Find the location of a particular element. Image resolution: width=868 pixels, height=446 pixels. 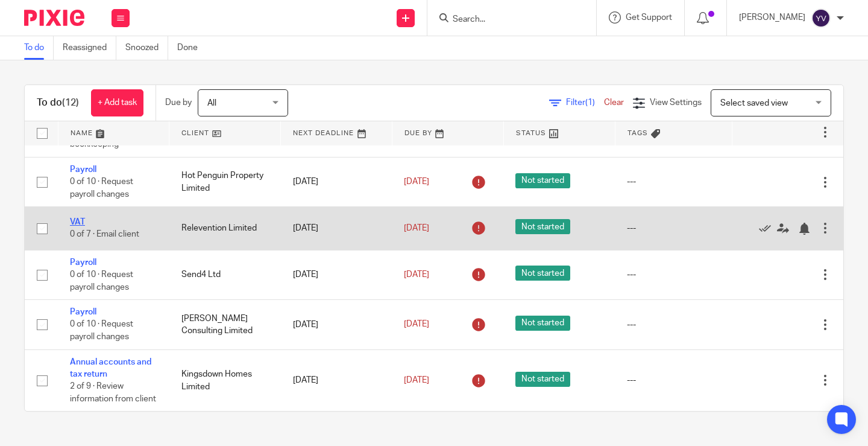

span: Tags is located at coordinates (638, 133).